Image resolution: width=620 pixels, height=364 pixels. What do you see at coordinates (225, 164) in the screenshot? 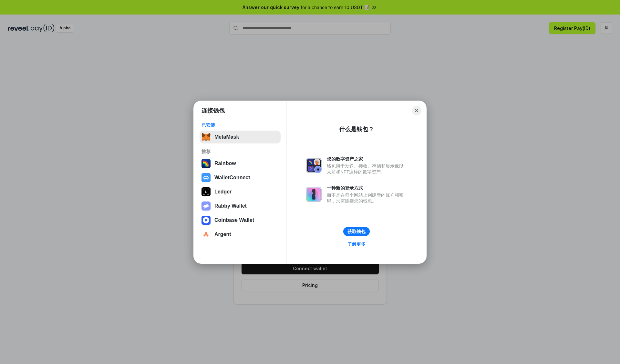
I see `div: Rainbow` at bounding box center [225, 164].